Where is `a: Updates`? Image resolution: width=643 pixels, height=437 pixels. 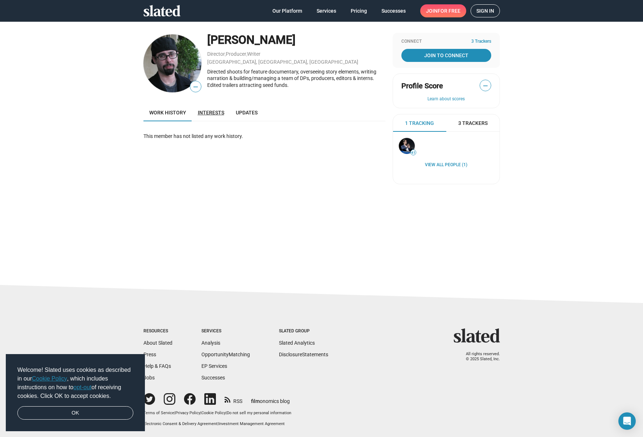 a: Updates is located at coordinates (247, 113).